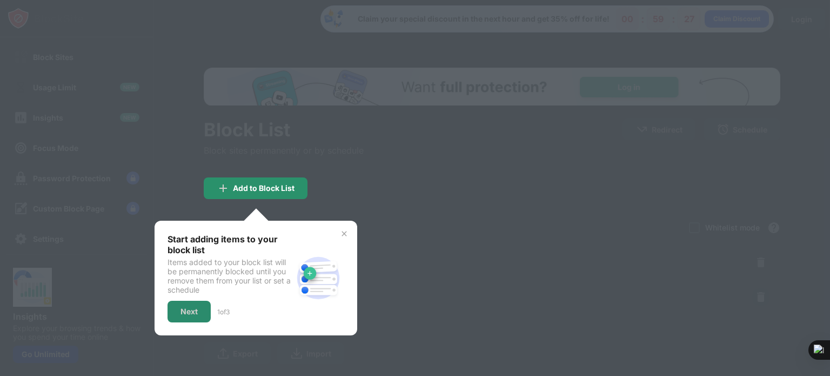 The height and width of the screenshot is (376, 830). I want to click on div: Items added to your block list will be permanently blocked until you remove them from your list o..., so click(230, 276).